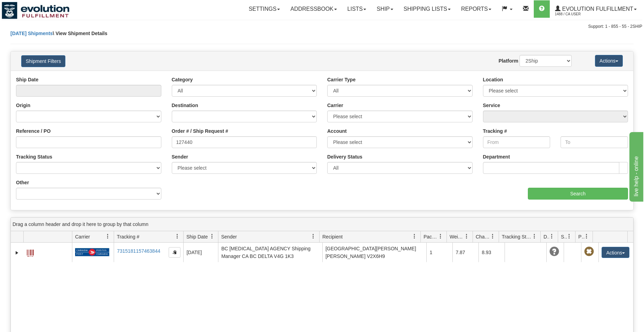  Describe the element at coordinates (457, 237) in the screenshot. I see `span: Weight` at that location.